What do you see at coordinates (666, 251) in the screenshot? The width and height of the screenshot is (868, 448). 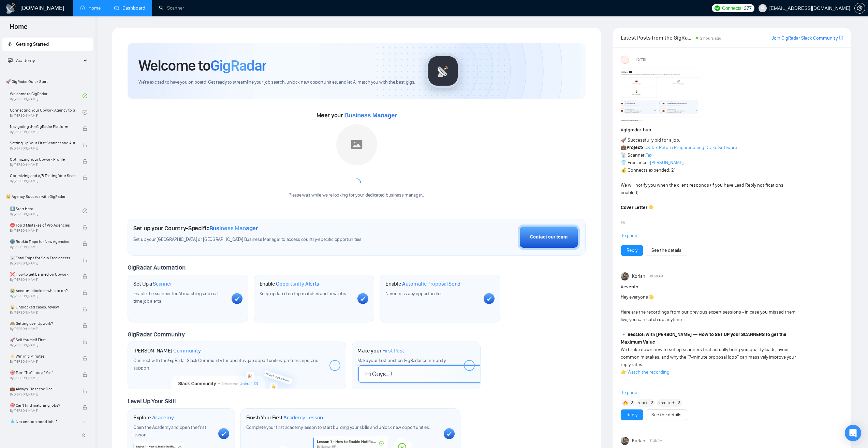 I see `button: See the details` at bounding box center [666, 251].